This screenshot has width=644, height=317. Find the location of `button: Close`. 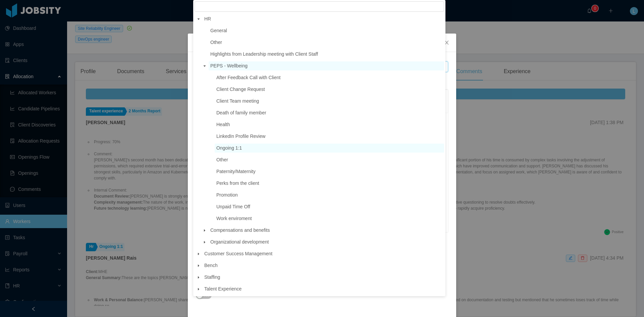

button: Close is located at coordinates (446, 42).